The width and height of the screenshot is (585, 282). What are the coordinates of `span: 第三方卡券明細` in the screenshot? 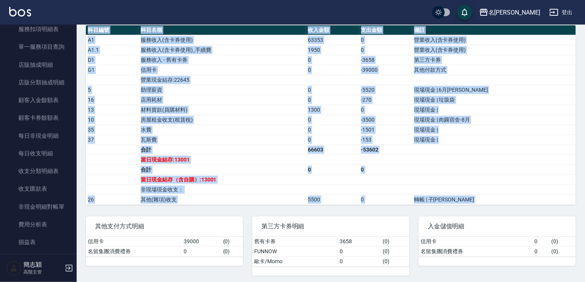 It's located at (331, 226).